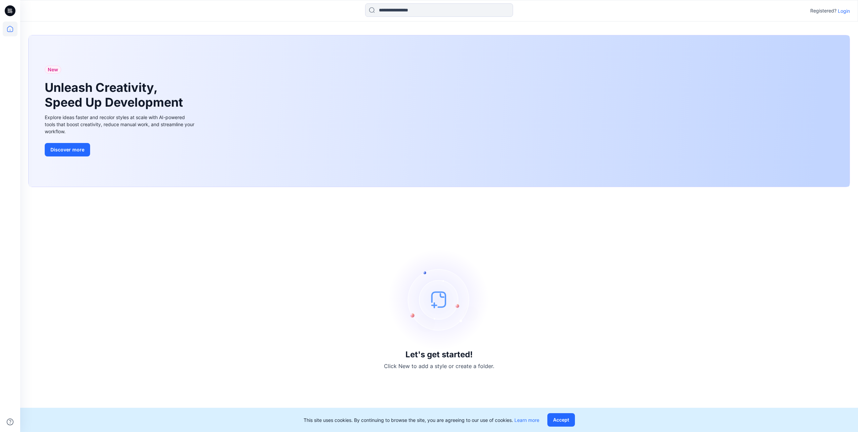 This screenshot has width=858, height=432. What do you see at coordinates (439, 299) in the screenshot?
I see `img: empty-state-image.svg` at bounding box center [439, 299].